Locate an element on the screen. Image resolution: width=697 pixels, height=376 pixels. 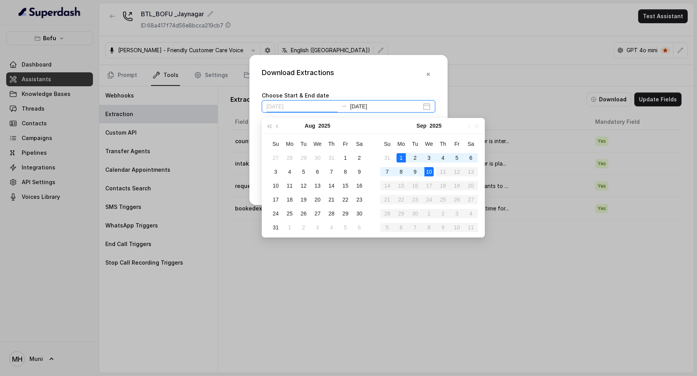
td: 2025-08-17 is located at coordinates (276, 200).